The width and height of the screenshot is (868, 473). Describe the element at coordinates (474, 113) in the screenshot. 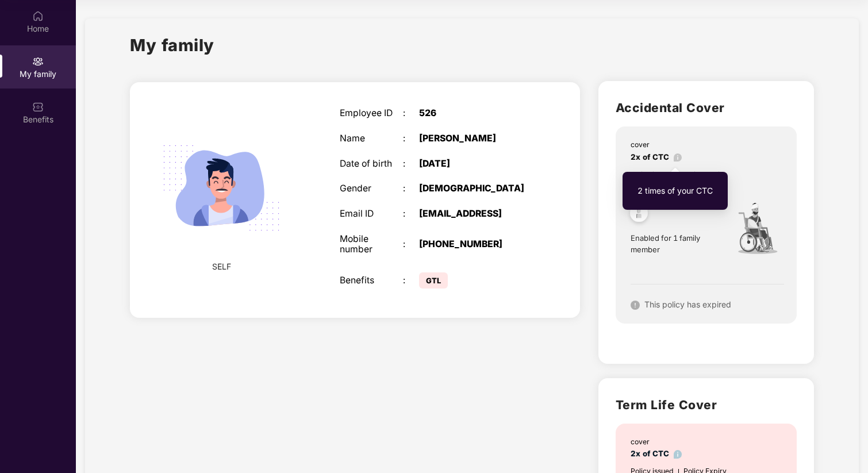

I see `div: 526` at that location.